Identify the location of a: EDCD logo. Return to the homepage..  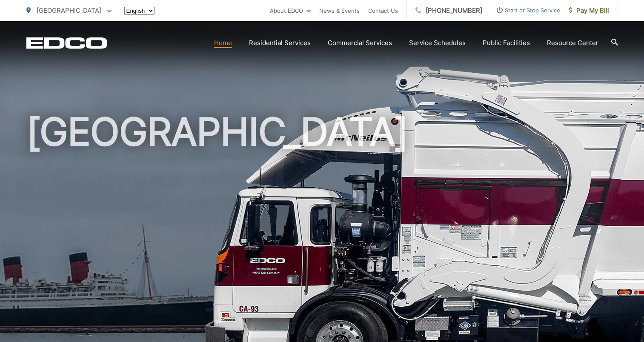
(67, 43).